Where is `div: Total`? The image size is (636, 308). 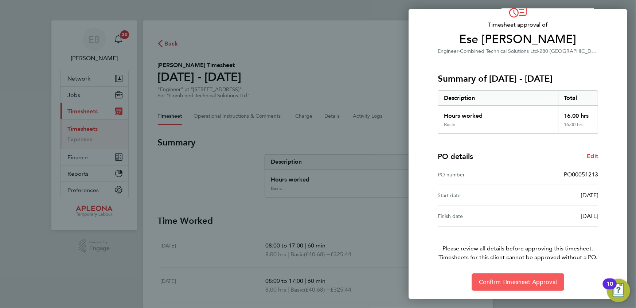
div: Total is located at coordinates (578, 98).